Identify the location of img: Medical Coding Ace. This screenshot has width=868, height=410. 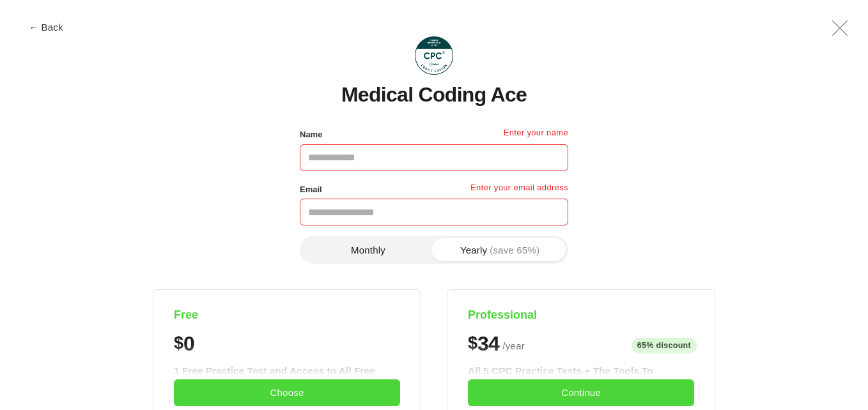
(434, 55).